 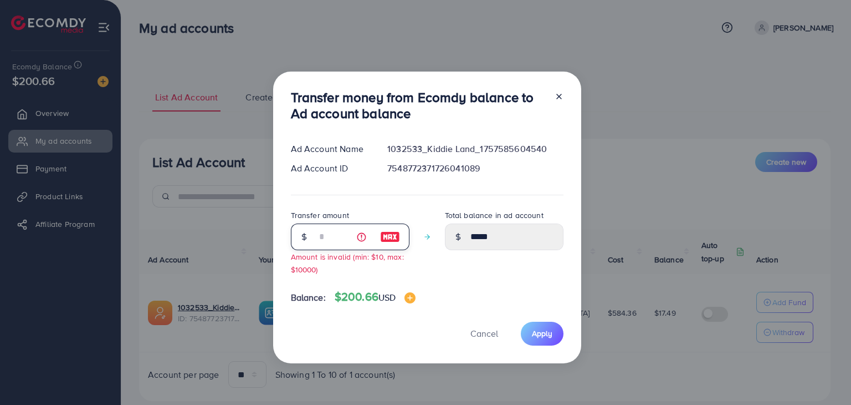 I want to click on span: Balance:, so click(x=308, y=297).